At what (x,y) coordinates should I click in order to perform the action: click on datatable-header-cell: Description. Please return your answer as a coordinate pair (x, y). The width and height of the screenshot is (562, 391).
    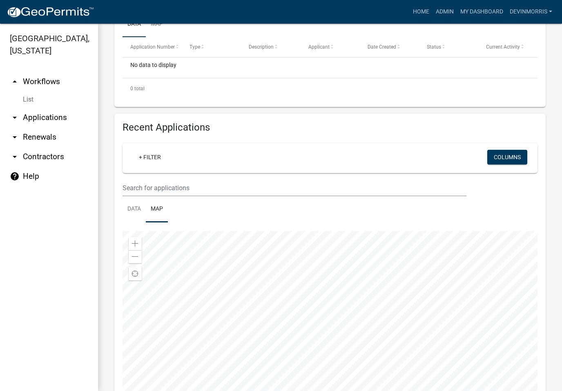
    Looking at the image, I should click on (270, 47).